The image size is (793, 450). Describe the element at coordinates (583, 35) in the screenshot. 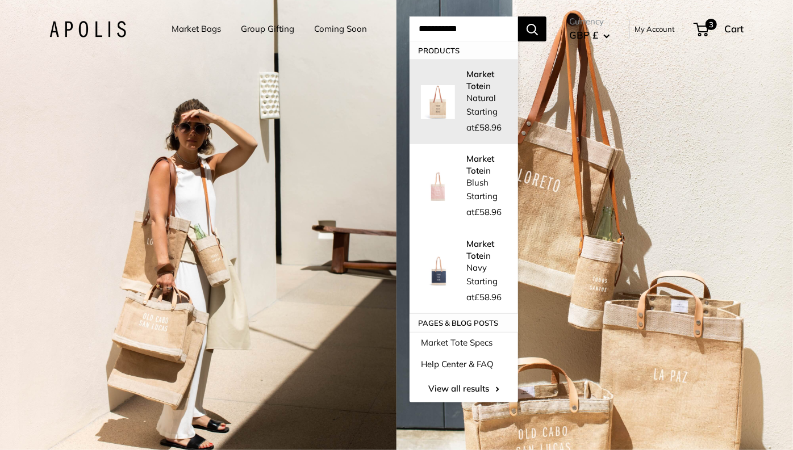

I see `span: GBP £` at that location.